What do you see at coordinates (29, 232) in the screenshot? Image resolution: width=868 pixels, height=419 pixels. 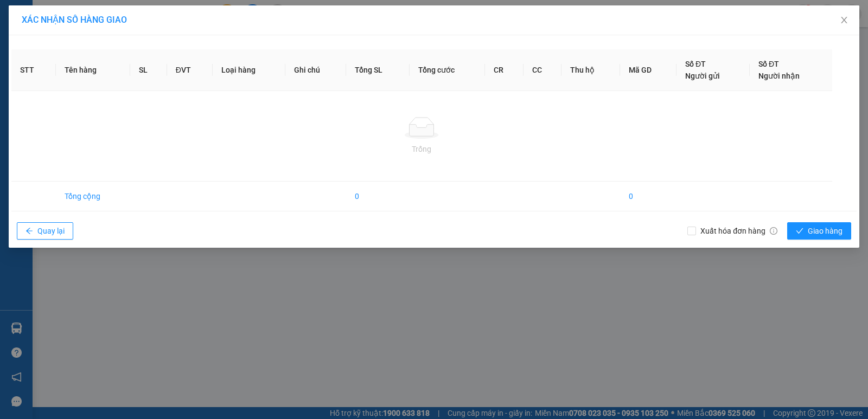 I see `span: arrow-left` at bounding box center [29, 232].